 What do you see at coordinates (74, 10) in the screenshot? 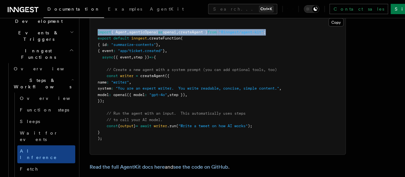
I see `a: Documentation` at bounding box center [74, 10].